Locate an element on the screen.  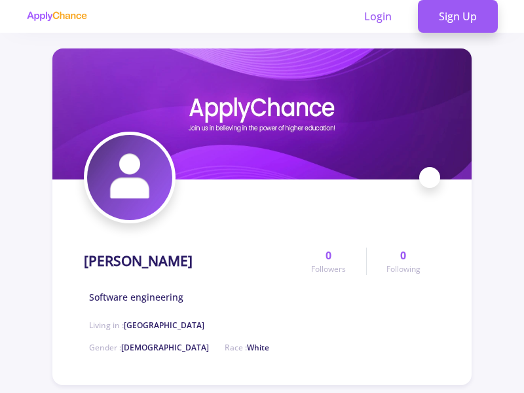
img: applychance logo text only is located at coordinates (56, 16).